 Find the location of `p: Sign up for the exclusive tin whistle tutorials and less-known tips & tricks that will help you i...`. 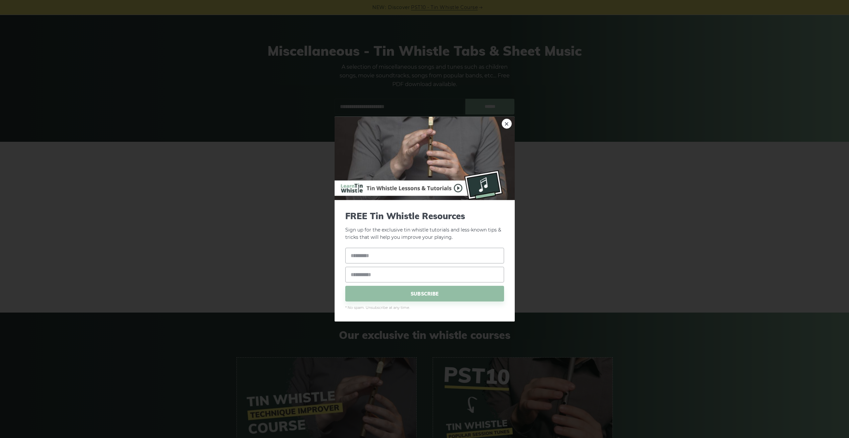

p: Sign up for the exclusive tin whistle tutorials and less-known tips & tricks that will help you i... is located at coordinates (425, 226).